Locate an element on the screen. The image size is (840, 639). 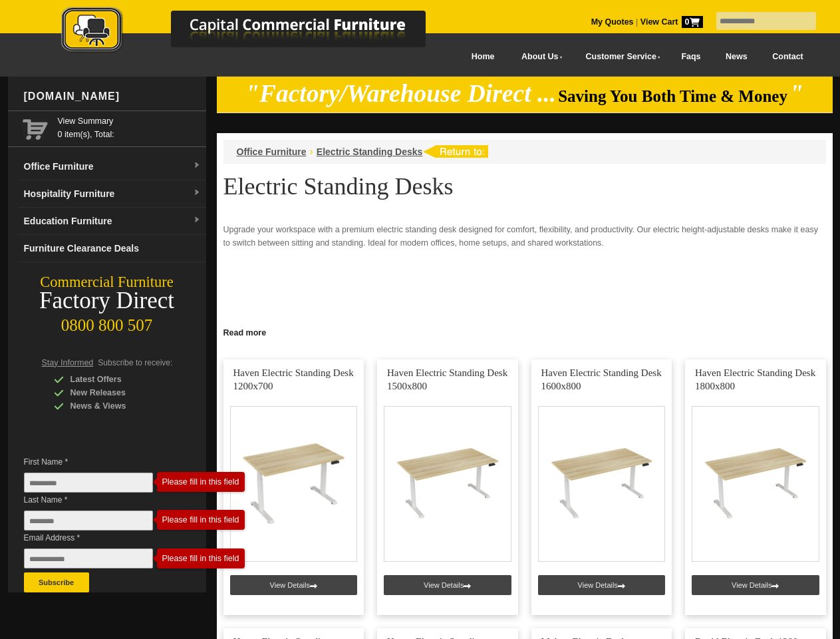
span: Last Name * is located at coordinates (98, 500).